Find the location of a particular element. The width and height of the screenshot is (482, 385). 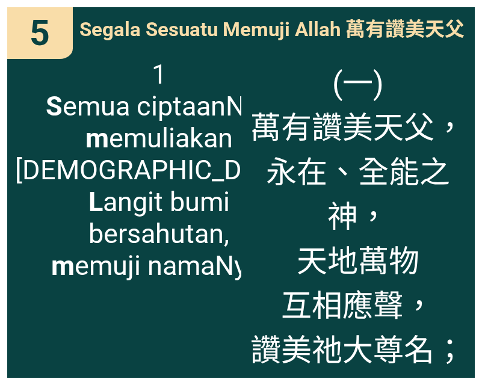

b: L is located at coordinates (96, 202).